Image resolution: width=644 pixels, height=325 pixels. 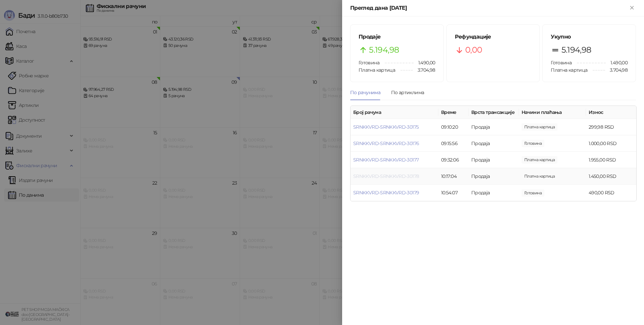 I want to click on h5: Продаје, so click(x=397, y=37).